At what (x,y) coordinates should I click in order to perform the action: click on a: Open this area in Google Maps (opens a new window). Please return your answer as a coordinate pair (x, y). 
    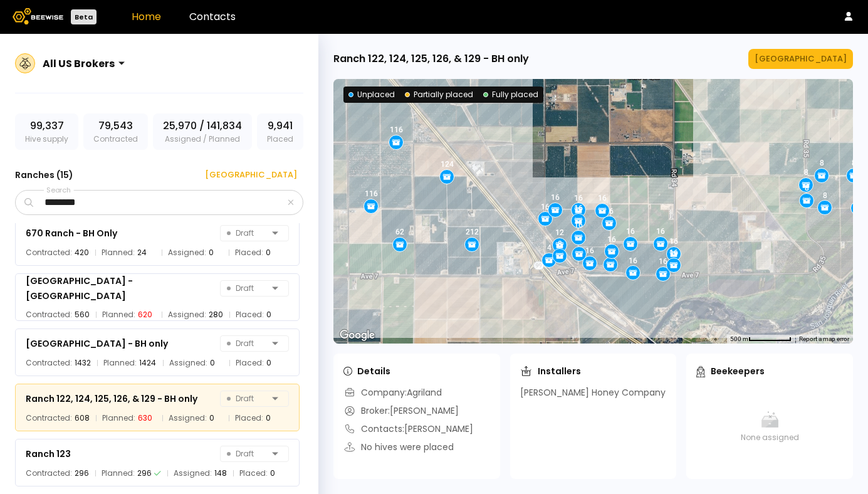
    Looking at the image, I should click on (357, 336).